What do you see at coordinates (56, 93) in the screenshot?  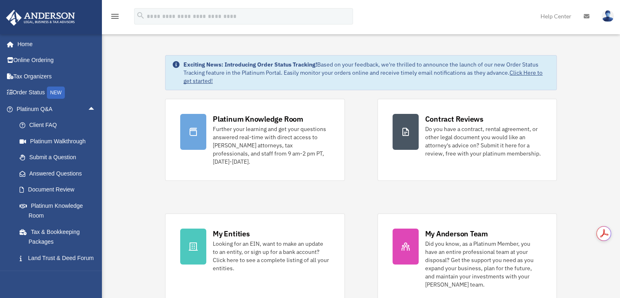 I see `div: NEW` at bounding box center [56, 93].